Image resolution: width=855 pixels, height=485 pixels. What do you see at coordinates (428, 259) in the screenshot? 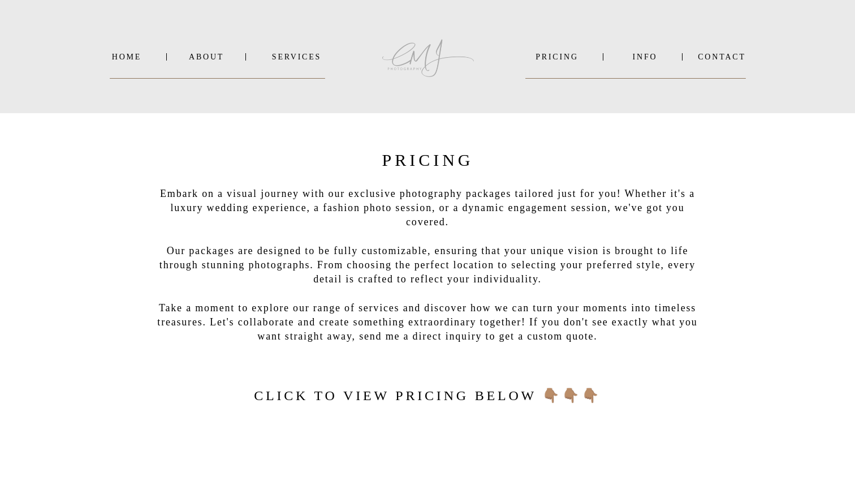
I see `p: Embark on a visual journey with our exclusive photography packages tailored just for you! Whether...` at bounding box center [428, 259].